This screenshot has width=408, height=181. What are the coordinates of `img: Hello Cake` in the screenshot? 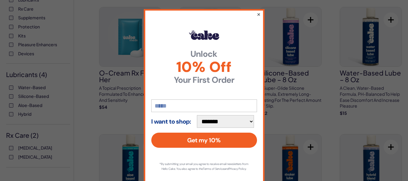 It's located at (204, 35).